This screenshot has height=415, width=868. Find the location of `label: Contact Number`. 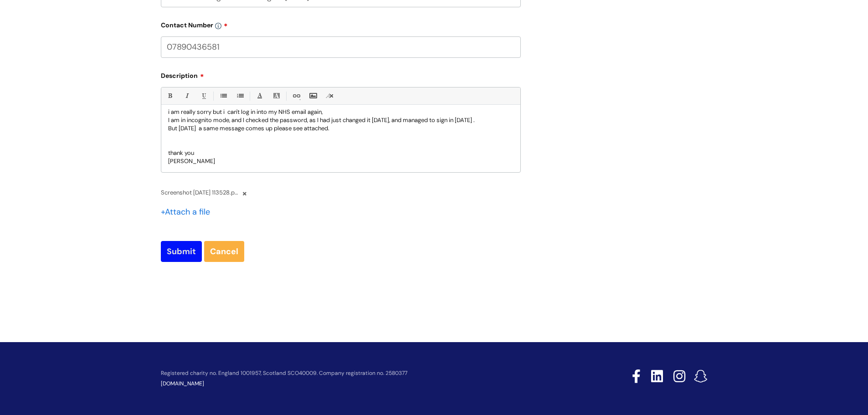

label: Contact Number is located at coordinates (341, 24).